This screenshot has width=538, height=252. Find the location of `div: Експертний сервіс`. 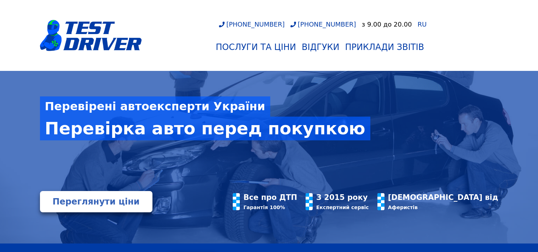

div: Експертний сервіс is located at coordinates (343, 207).